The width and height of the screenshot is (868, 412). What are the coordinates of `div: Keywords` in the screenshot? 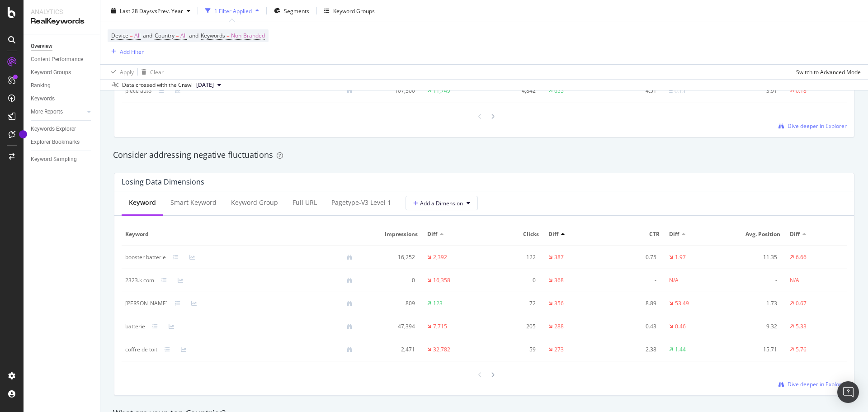 It's located at (43, 98).